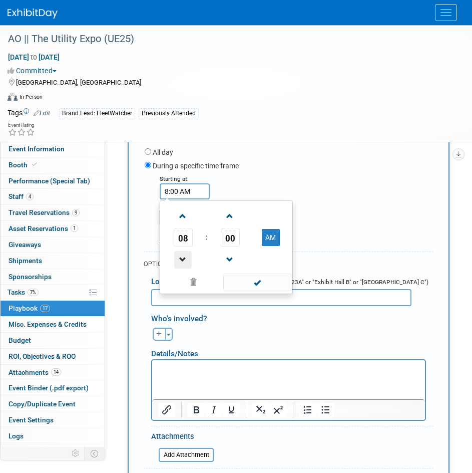  I want to click on a: ROI, Objectives & ROO, so click(53, 356).